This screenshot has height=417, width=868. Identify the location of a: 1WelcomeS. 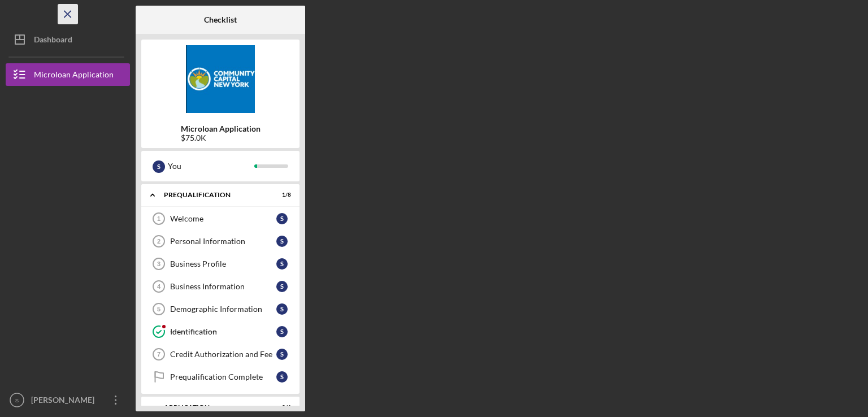
(221, 218).